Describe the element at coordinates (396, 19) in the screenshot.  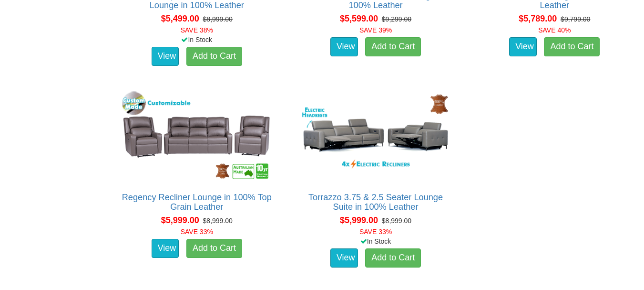
I see `del: $9,299.00` at that location.